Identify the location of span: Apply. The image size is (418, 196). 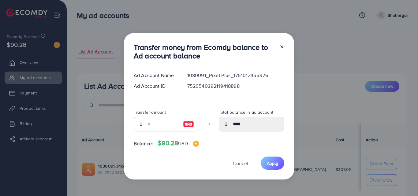
(273, 164).